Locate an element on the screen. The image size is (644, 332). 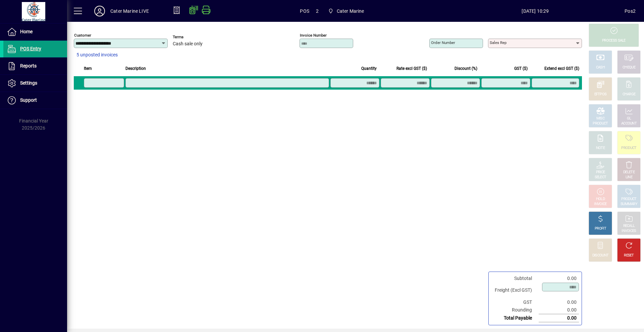
div: MISC is located at coordinates (600, 118).